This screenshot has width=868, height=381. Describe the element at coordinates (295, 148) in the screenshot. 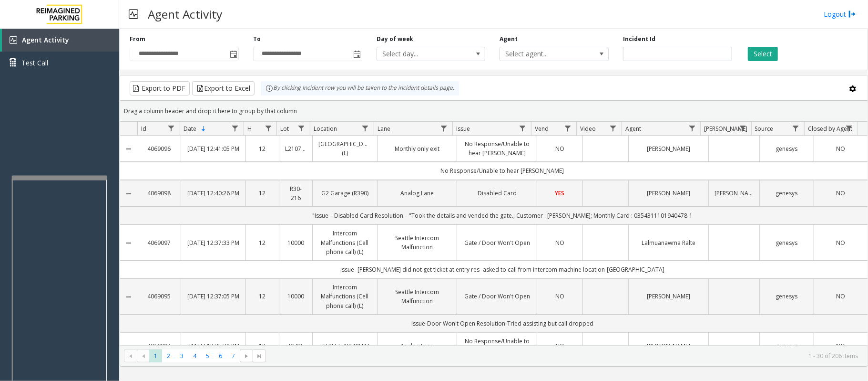

I see `a: L21077700` at that location.